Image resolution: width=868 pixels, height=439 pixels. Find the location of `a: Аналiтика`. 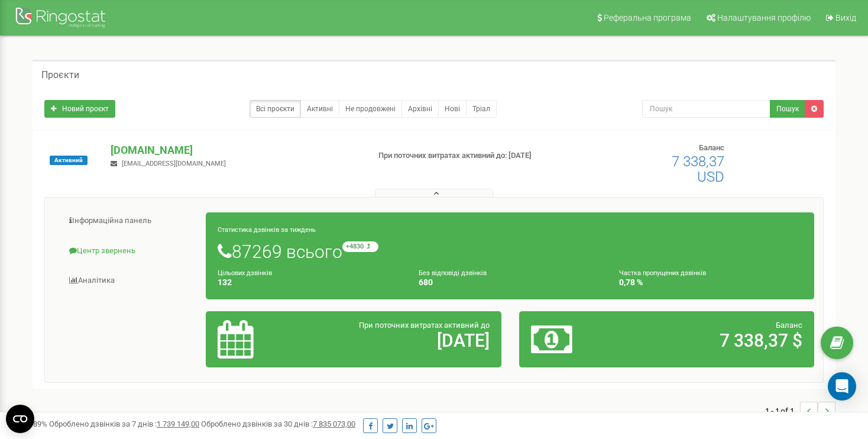

a: Аналiтика is located at coordinates (130, 280).